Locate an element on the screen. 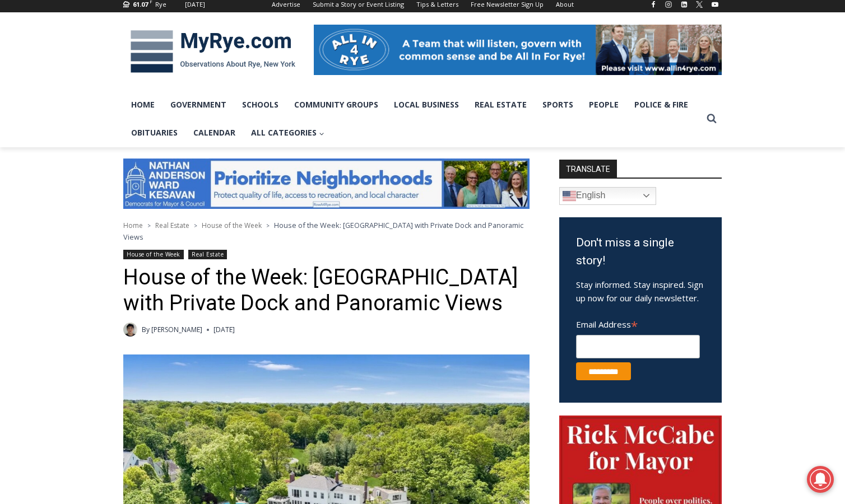 This screenshot has width=845, height=504. a: Schools is located at coordinates (260, 105).